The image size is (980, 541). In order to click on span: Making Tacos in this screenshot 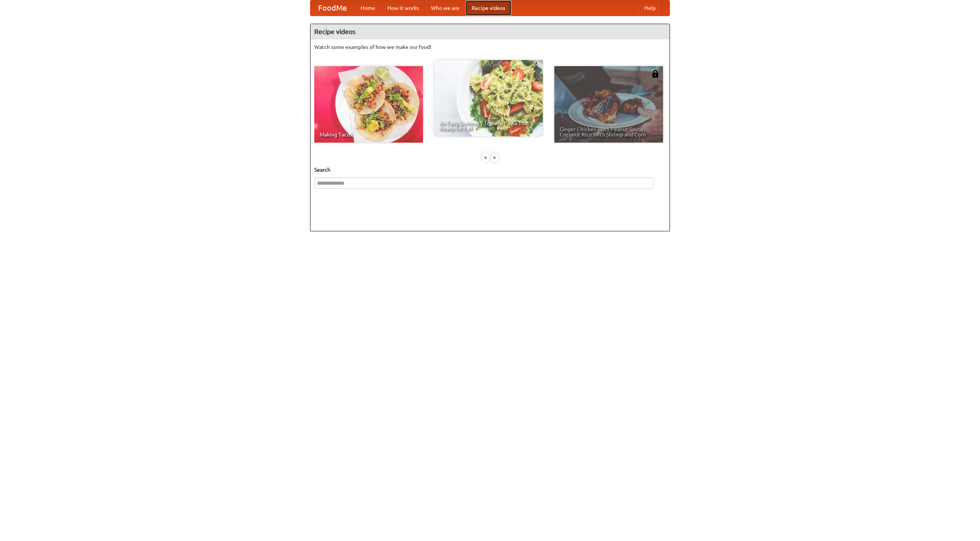, I will do `click(369, 135)`.